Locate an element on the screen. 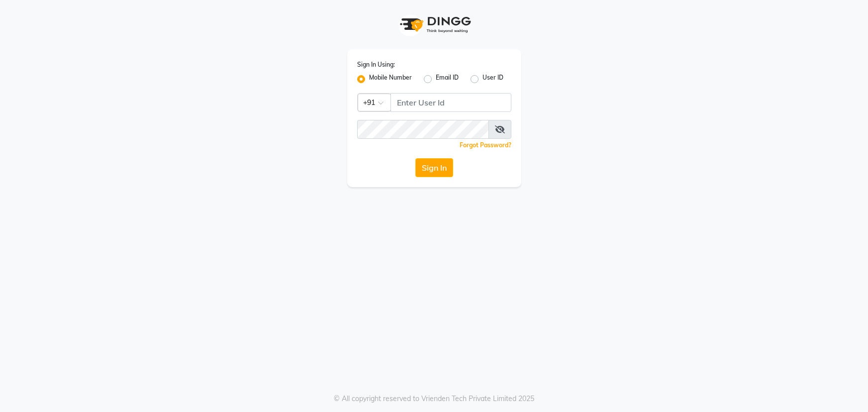  label: Email ID is located at coordinates (448, 79).